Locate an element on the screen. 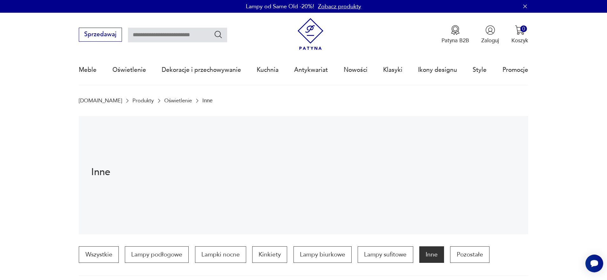  h1: Inne is located at coordinates (169, 172).